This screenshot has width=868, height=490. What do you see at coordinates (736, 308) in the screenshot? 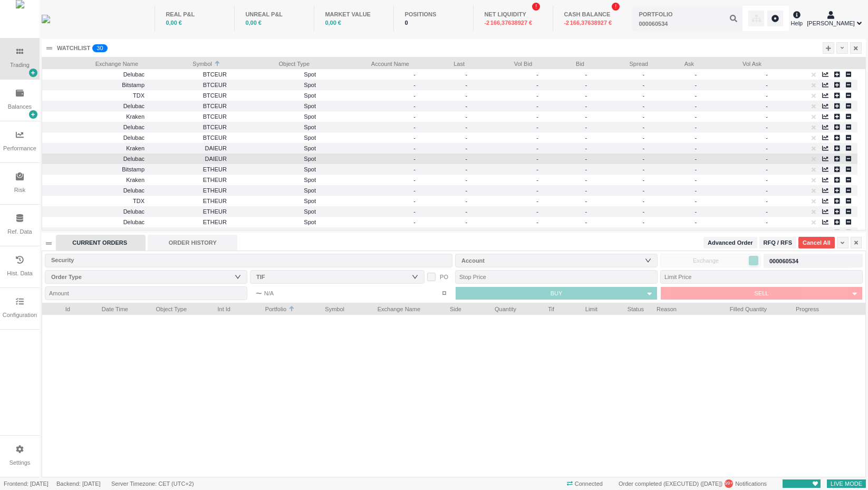
I see `span: Filled Quantity` at bounding box center [736, 308].